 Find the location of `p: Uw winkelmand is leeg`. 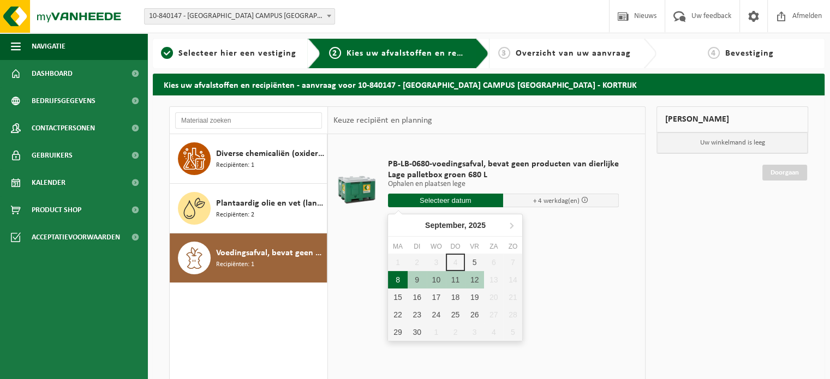

p: Uw winkelmand is leeg is located at coordinates (732, 143).